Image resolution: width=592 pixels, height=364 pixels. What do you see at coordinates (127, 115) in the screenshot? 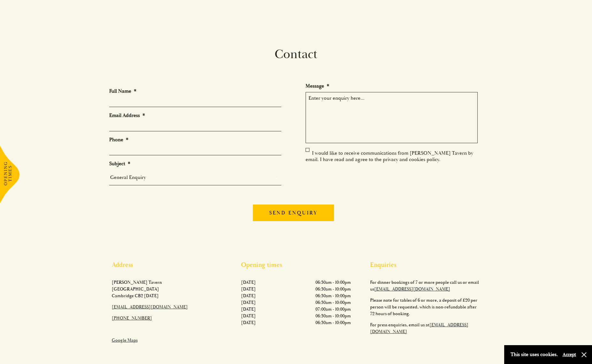
I see `label: Email Address` at bounding box center [127, 115].